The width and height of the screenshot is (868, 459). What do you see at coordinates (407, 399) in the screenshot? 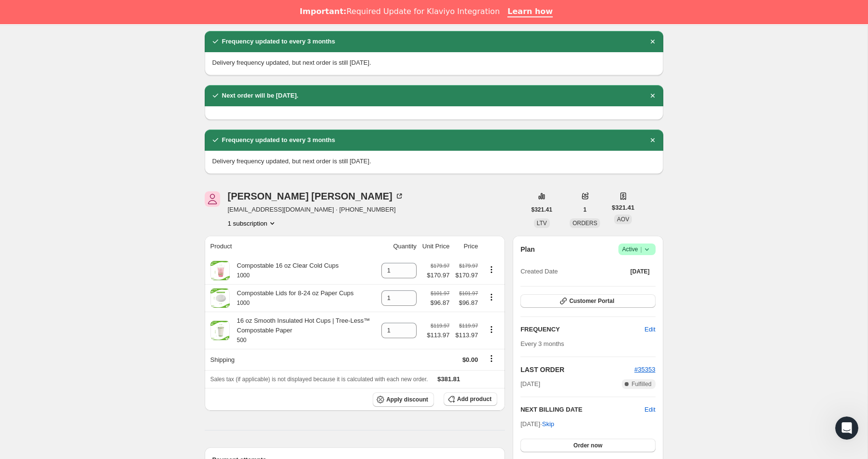
I see `span: Apply discount` at bounding box center [407, 399].